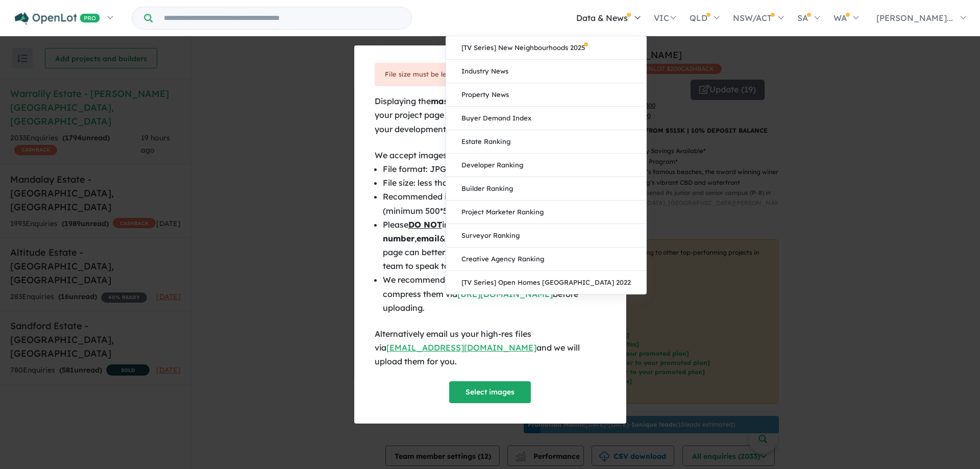  I want to click on li: File size: less than 1MB, so click(494, 183).